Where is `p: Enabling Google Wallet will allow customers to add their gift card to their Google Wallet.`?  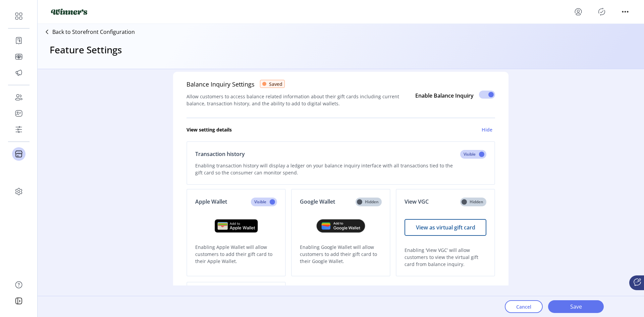
p: Enabling Google Wallet will allow customers to add their gift card to their Google Wallet. is located at coordinates (341, 254).